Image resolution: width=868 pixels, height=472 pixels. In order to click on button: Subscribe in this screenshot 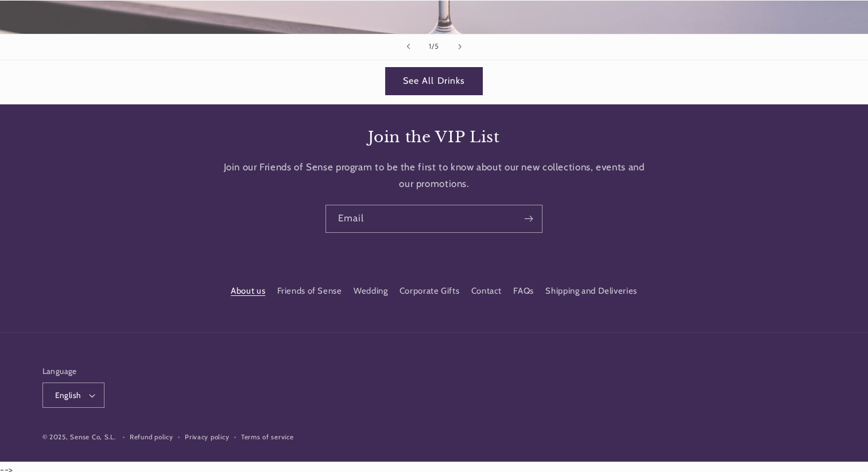, I will do `click(529, 218)`.